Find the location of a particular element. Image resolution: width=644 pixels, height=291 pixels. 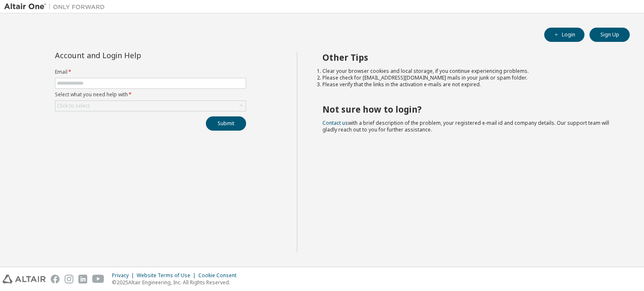

button: Submit is located at coordinates (226, 123).